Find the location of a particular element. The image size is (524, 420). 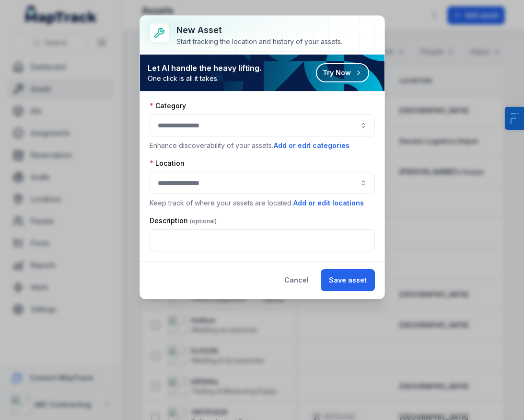

label: Description is located at coordinates (183, 220).